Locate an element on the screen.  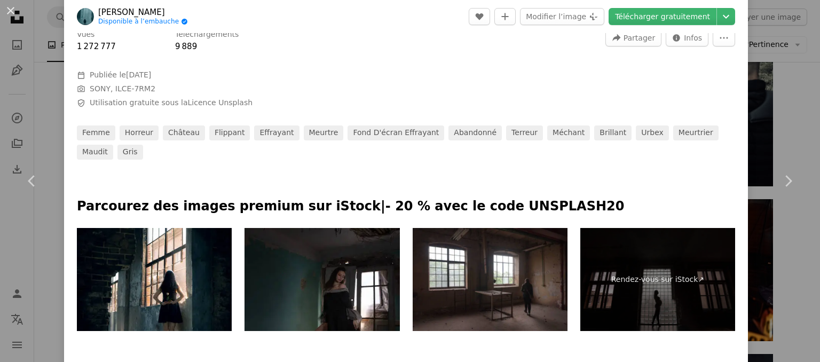
span: Utilisation gratuite sous la is located at coordinates (171, 103).